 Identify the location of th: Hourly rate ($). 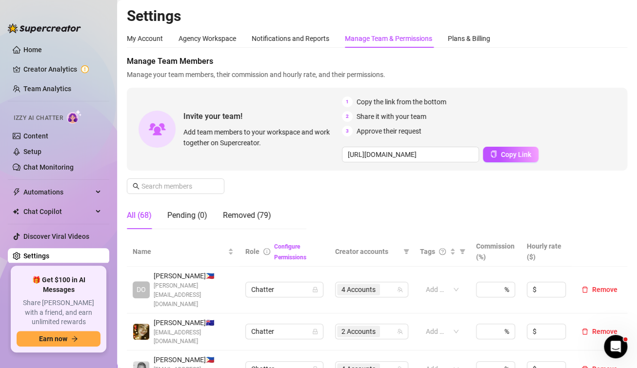
(546, 252).